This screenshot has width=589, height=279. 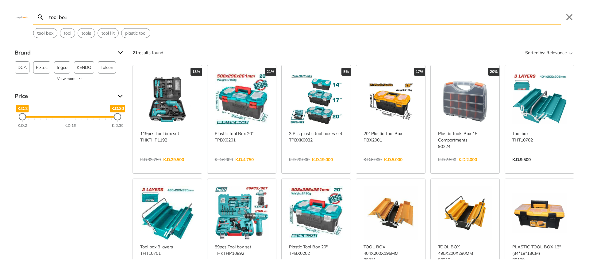 What do you see at coordinates (64, 96) in the screenshot?
I see `span: Price` at bounding box center [64, 96].